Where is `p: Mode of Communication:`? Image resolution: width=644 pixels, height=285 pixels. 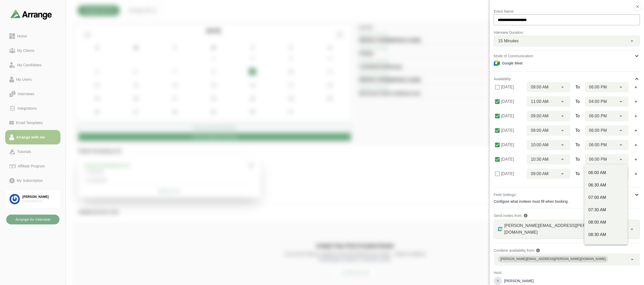
p: Mode of Communication: is located at coordinates (514, 56).